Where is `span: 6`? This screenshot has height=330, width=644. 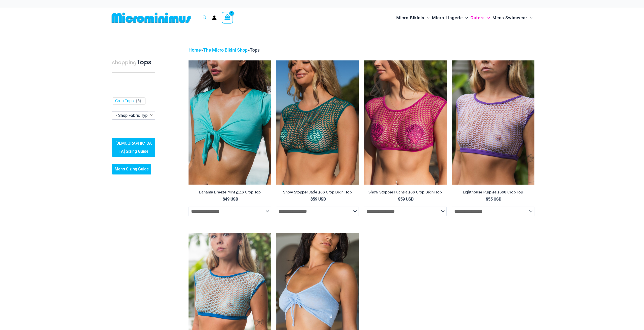 span: 6 is located at coordinates (138, 101).